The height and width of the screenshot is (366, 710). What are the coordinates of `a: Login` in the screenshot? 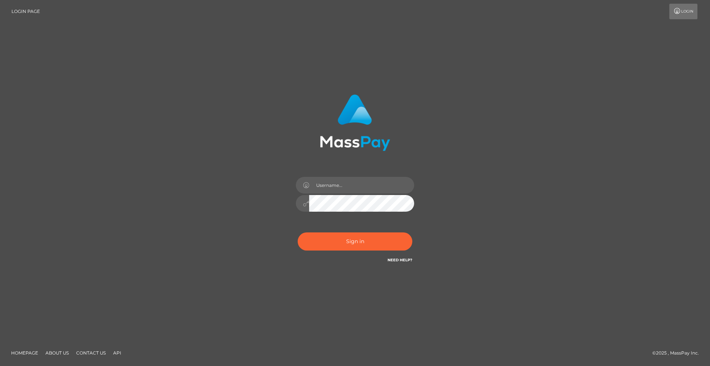 It's located at (684, 11).